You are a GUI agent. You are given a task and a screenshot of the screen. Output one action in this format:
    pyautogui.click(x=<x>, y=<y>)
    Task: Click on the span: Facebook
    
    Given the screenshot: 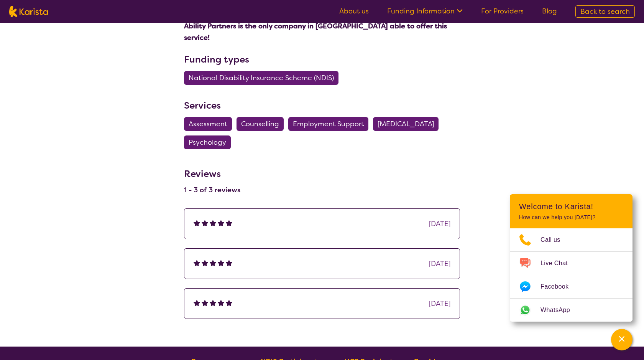 What is the action you would take?
    pyautogui.click(x=559, y=287)
    